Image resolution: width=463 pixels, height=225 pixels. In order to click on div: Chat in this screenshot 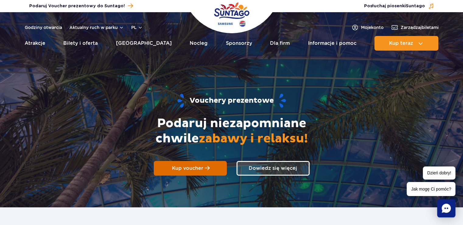, I will do `click(446, 208)`.